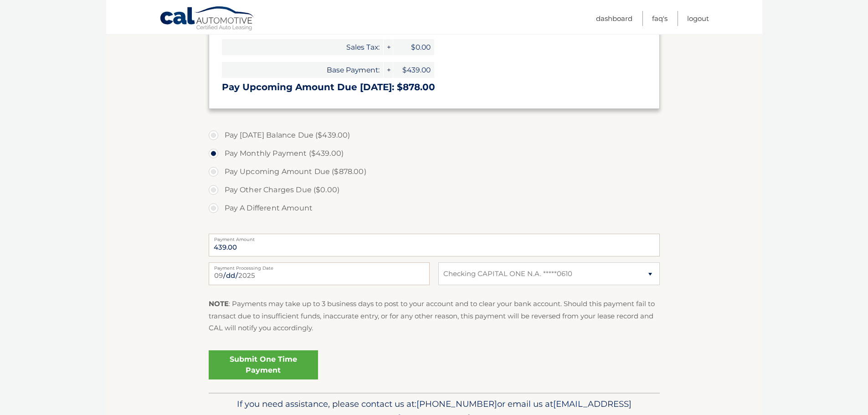 The width and height of the screenshot is (868, 415). What do you see at coordinates (413, 47) in the screenshot?
I see `span: $0.00` at bounding box center [413, 47].